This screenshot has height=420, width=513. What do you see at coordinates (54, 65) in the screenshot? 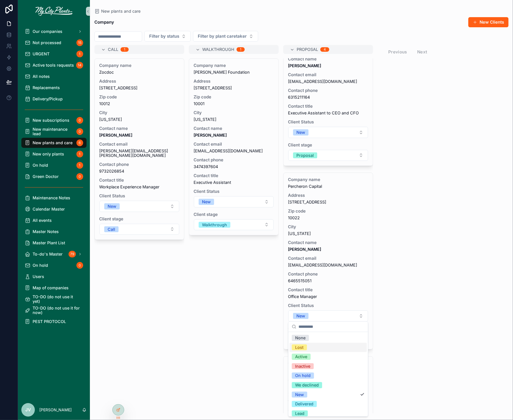
I see `a: Active tools requests14` at bounding box center [54, 65].